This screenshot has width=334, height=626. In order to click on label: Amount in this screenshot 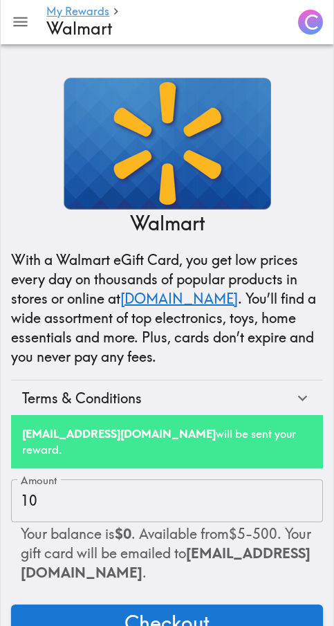, I will do `click(39, 481)`.